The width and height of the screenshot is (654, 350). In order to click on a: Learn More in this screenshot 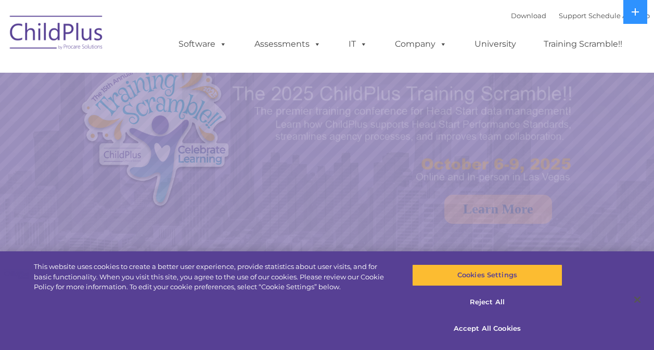, I will do `click(498, 210)`.